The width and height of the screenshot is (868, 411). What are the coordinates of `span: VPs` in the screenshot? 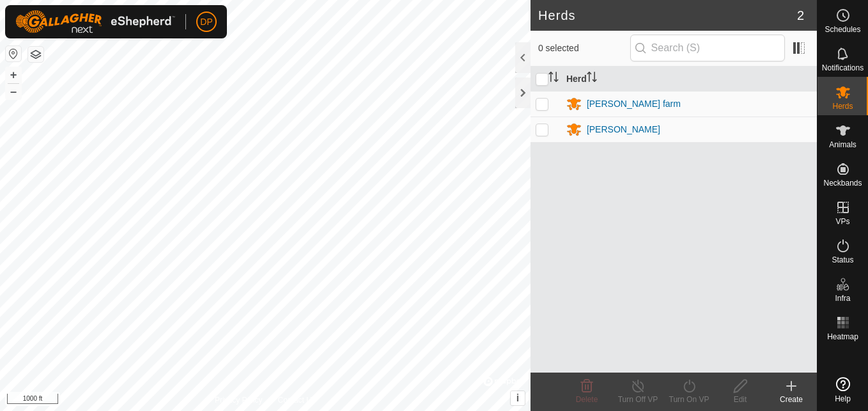 It's located at (843, 222).